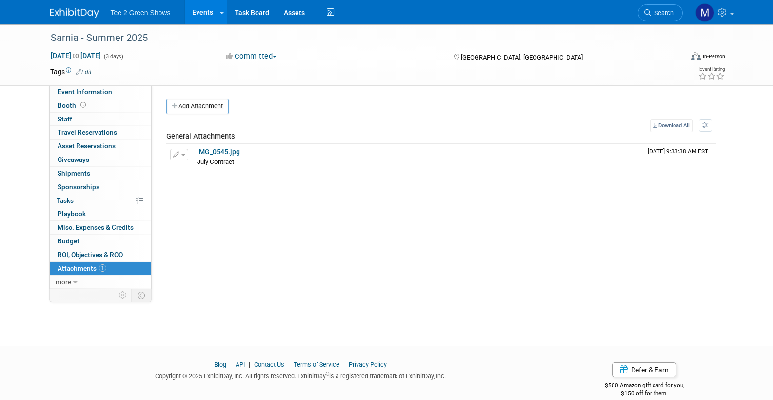 The width and height of the screenshot is (773, 400). I want to click on a: Terms of Service, so click(316, 364).